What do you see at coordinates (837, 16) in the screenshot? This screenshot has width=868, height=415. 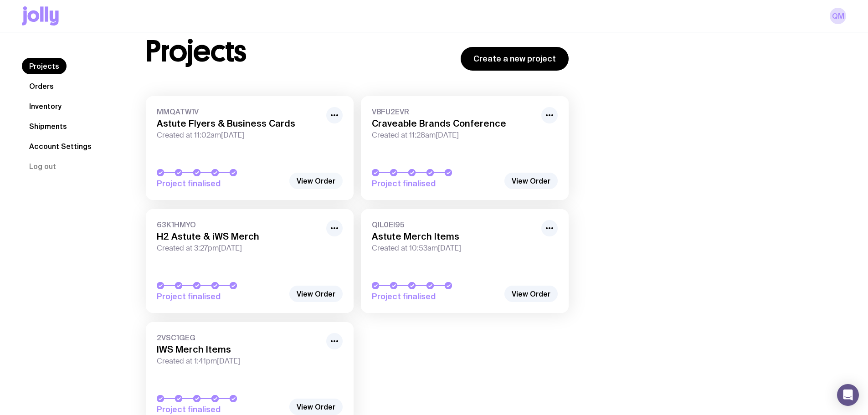 I see `a: QM` at bounding box center [837, 16].